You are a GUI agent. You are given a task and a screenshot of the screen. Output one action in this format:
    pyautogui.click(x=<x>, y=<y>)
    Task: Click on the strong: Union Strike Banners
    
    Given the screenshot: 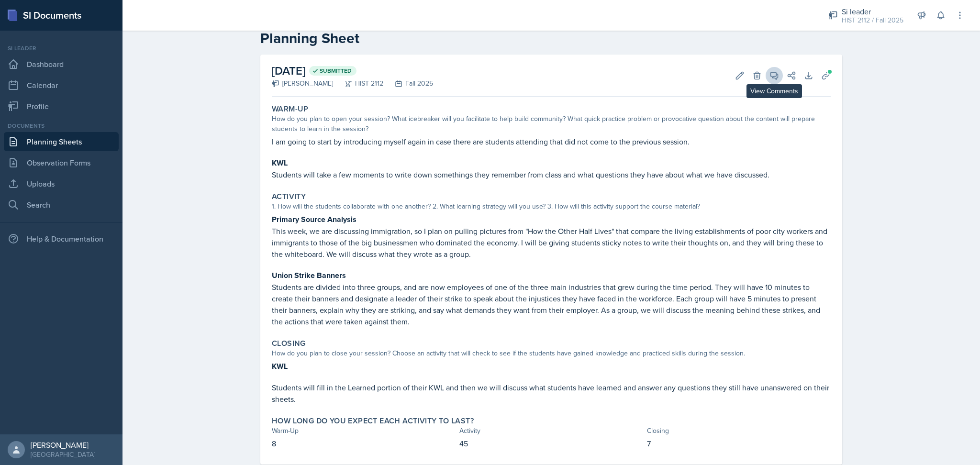 What is the action you would take?
    pyautogui.click(x=308, y=275)
    